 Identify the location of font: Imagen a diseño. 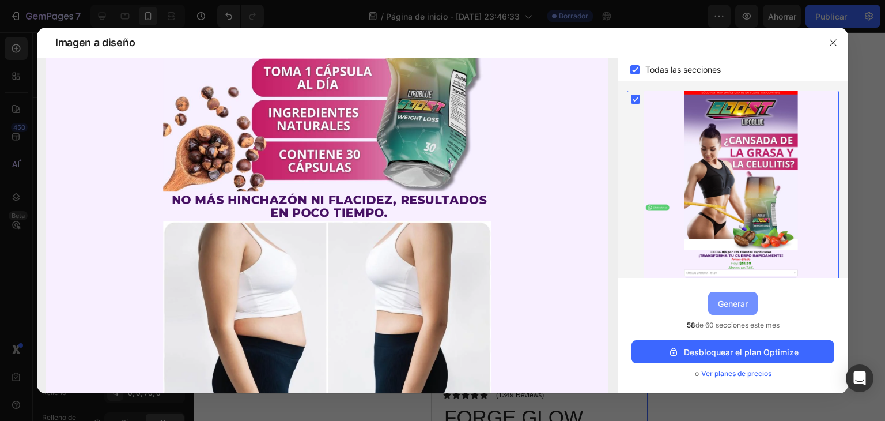
(95, 42).